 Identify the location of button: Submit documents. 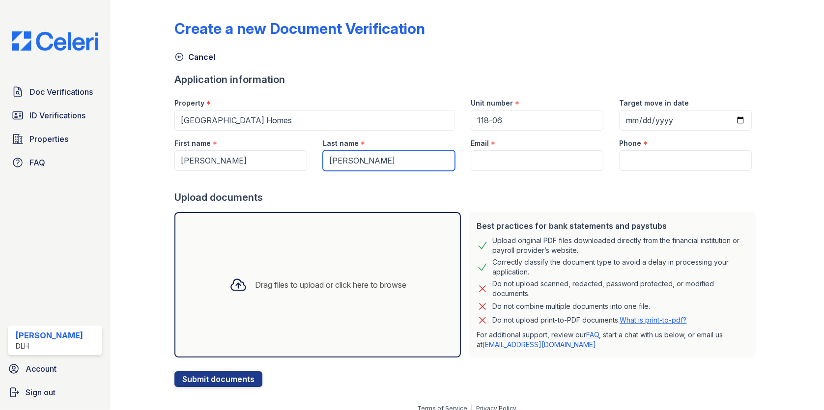
(218, 379).